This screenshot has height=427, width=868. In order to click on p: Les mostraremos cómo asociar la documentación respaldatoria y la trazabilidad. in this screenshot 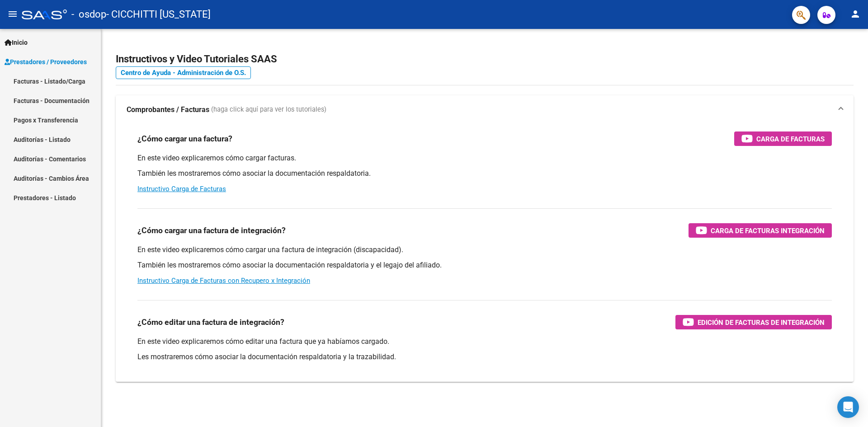, I will do `click(484, 357)`.